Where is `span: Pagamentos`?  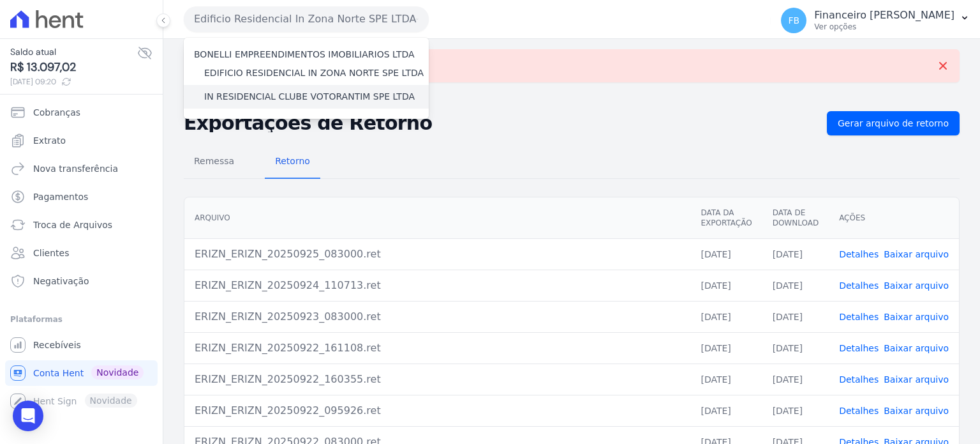
span: Pagamentos is located at coordinates (61, 196).